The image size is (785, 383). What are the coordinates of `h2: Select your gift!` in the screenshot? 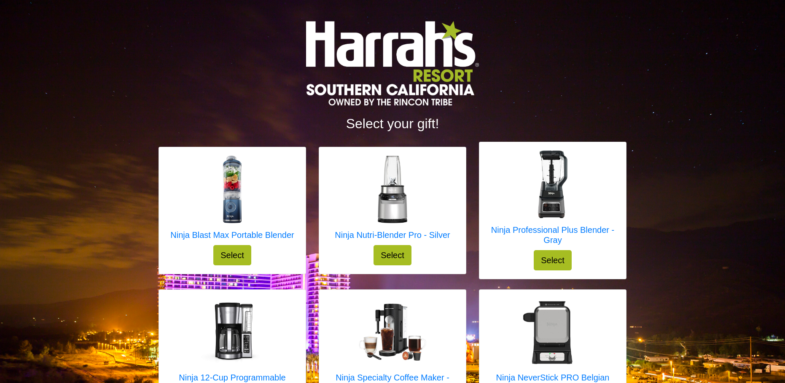 It's located at (392, 123).